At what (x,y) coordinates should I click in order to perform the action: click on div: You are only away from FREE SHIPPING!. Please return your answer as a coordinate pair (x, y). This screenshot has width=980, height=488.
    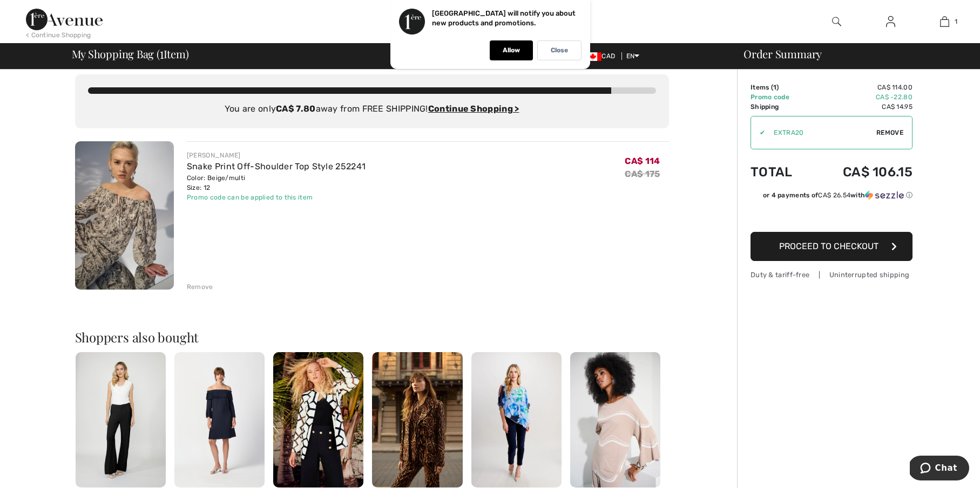
    Looking at the image, I should click on (372, 109).